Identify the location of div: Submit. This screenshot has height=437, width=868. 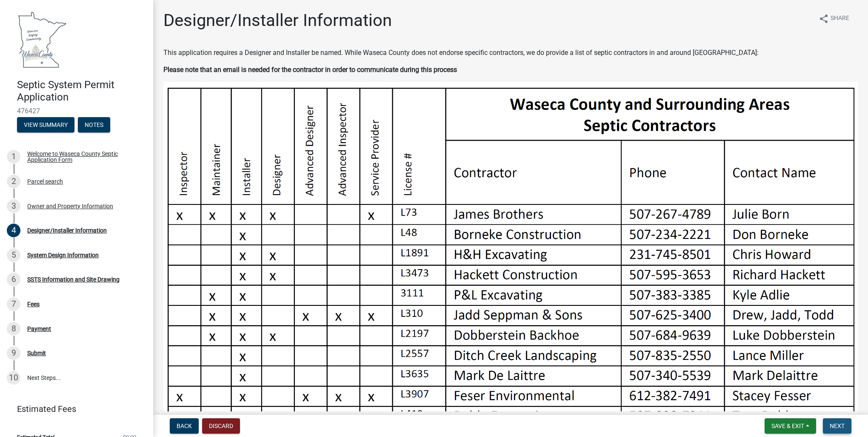
(37, 353).